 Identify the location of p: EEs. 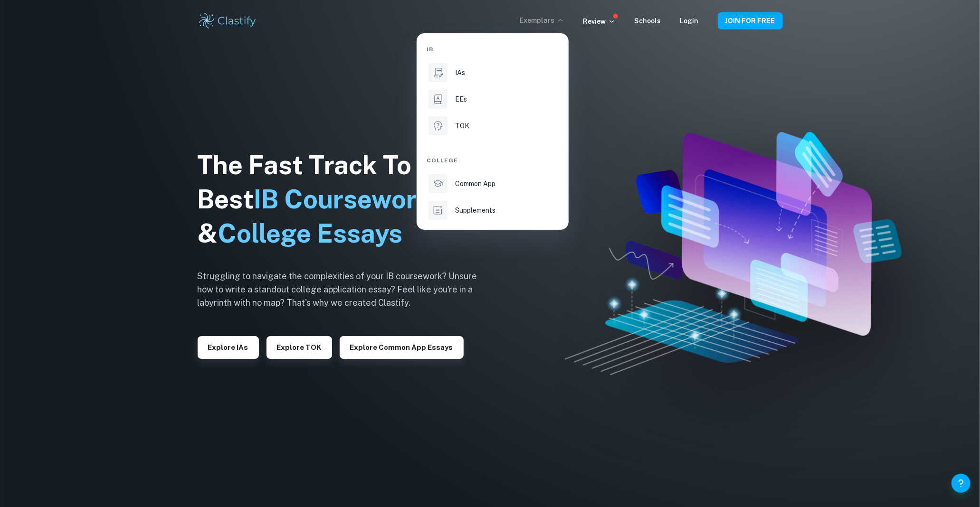
(461, 99).